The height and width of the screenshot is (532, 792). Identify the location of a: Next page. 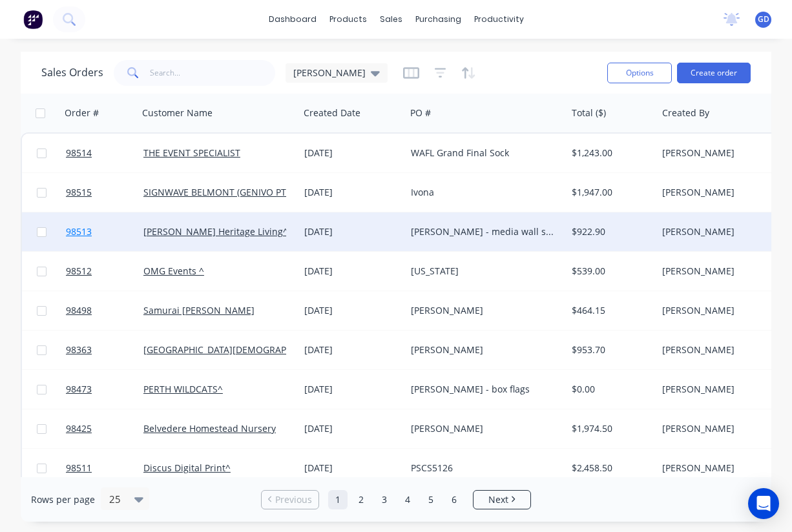
(502, 500).